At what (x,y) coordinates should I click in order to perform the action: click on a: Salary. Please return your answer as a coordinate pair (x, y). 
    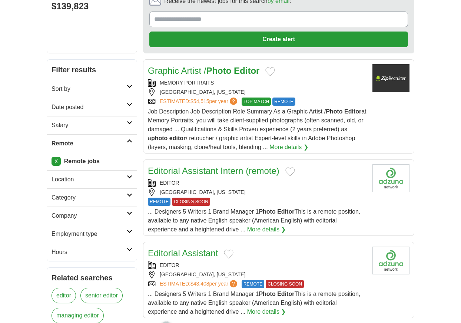
    Looking at the image, I should click on (92, 125).